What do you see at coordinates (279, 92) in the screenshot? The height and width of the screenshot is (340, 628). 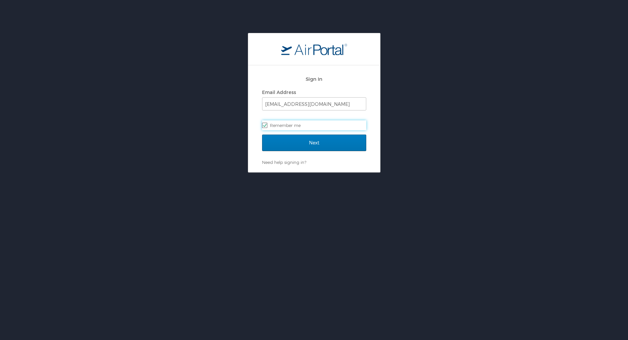 I see `label: Email Address` at bounding box center [279, 92].